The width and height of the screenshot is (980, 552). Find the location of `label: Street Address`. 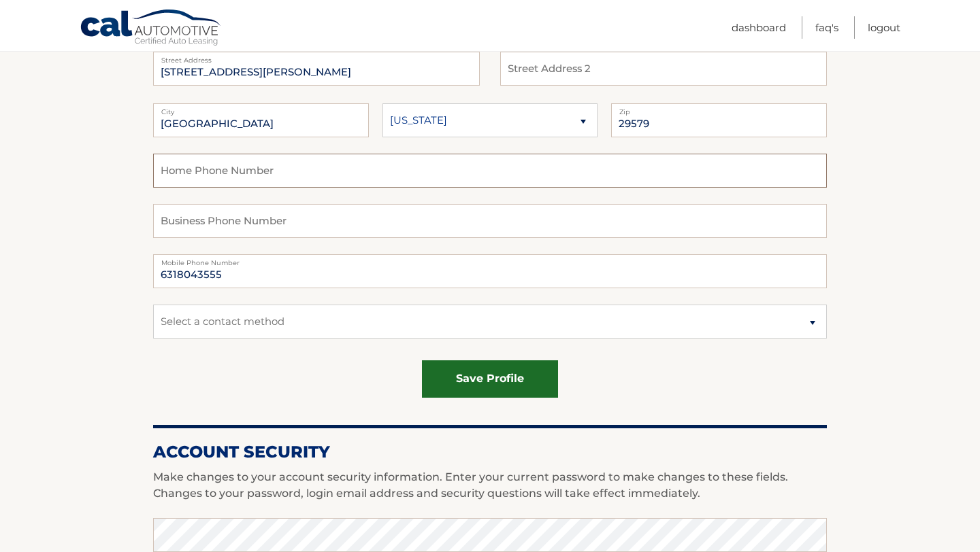

label: Street Address is located at coordinates (316, 57).